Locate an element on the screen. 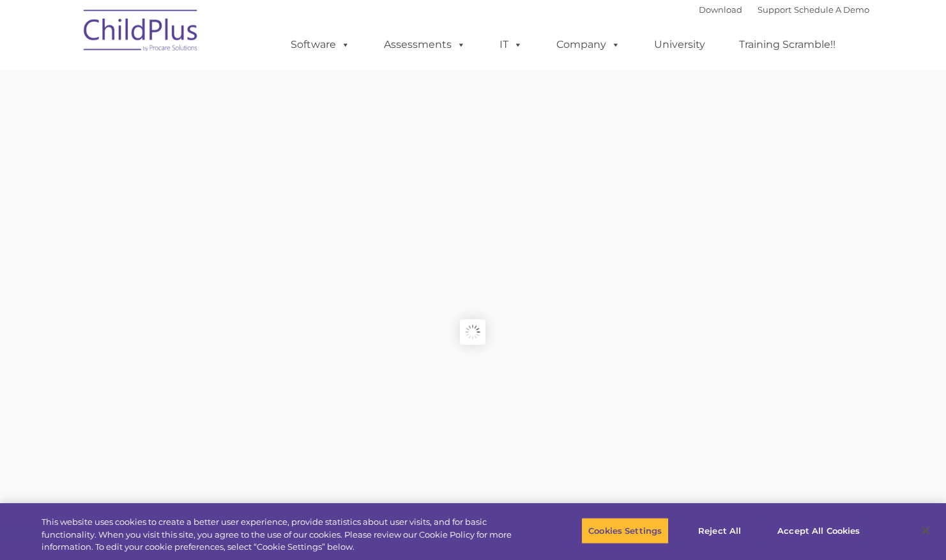 The height and width of the screenshot is (560, 946). a: Assessments is located at coordinates (425, 45).